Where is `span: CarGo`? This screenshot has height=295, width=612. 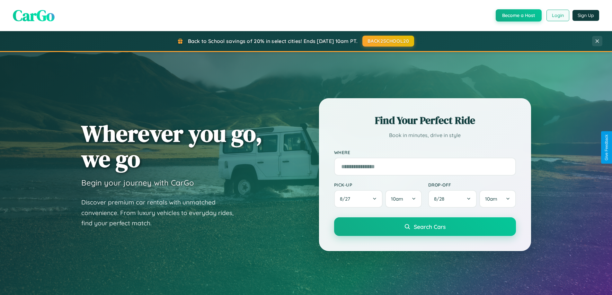
span: CarGo is located at coordinates (34, 15).